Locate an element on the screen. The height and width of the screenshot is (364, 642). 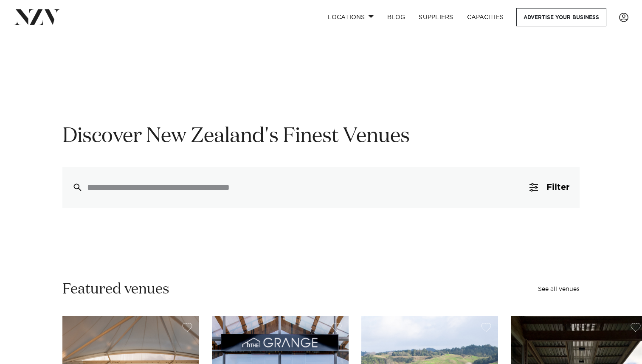
a: BLOG is located at coordinates (396, 17).